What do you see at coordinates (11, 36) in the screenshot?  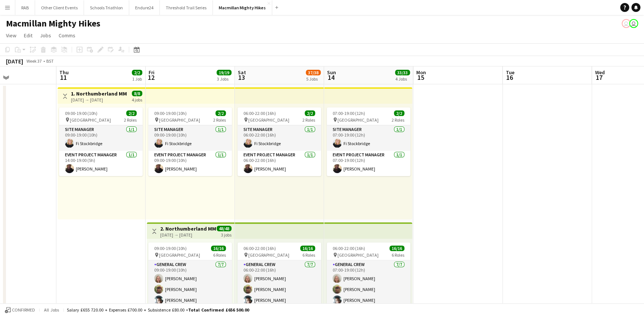 I see `a: View` at bounding box center [11, 36].